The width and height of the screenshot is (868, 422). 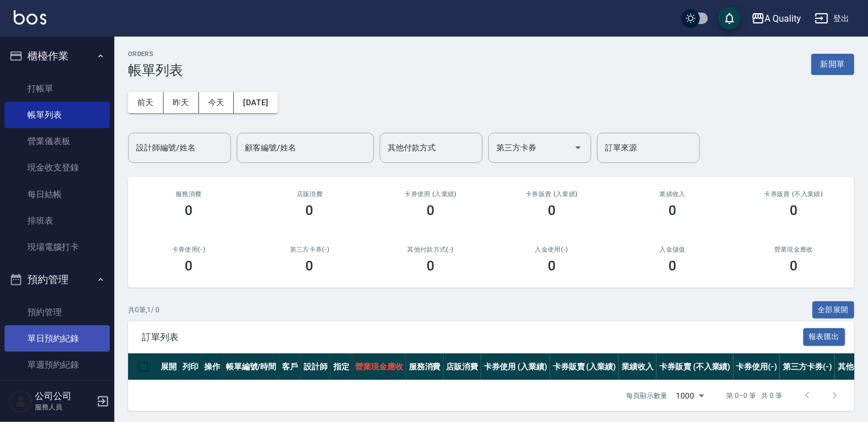 What do you see at coordinates (824, 337) in the screenshot?
I see `button: 報表匯出` at bounding box center [824, 337].